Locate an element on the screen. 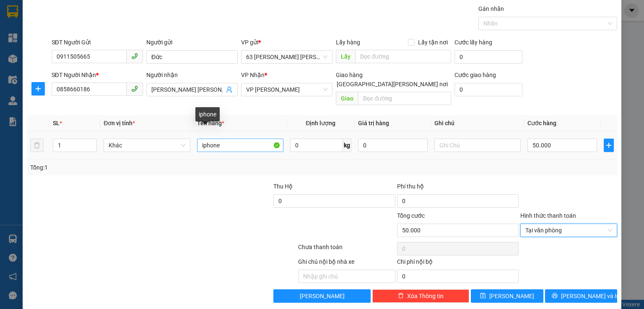 The width and height of the screenshot is (644, 309). span: SL is located at coordinates (56, 123).